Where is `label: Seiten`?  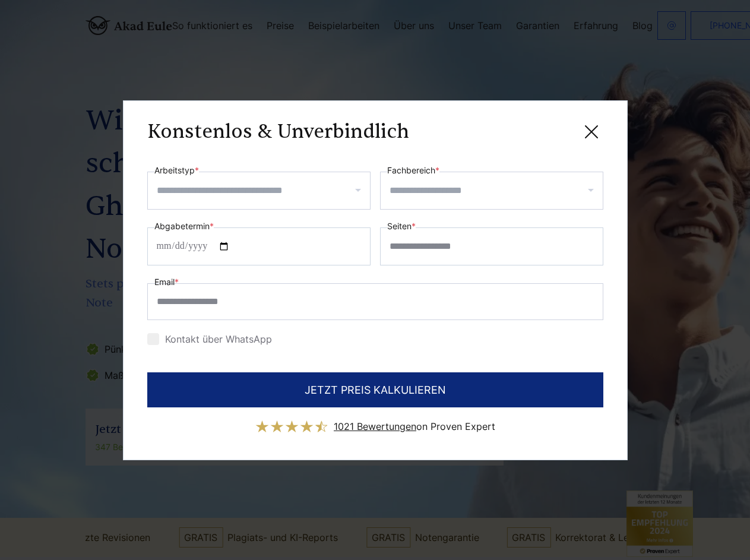 label: Seiten is located at coordinates (402, 226).